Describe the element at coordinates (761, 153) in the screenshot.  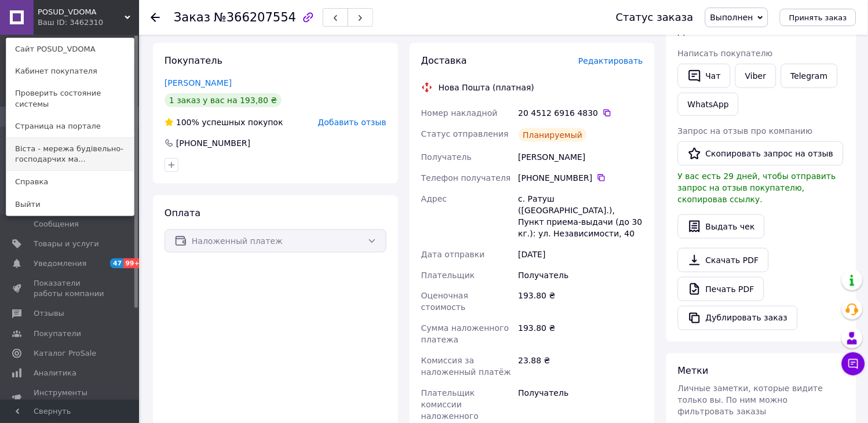
I see `button: Скопировать запрос на отзыв` at that location.